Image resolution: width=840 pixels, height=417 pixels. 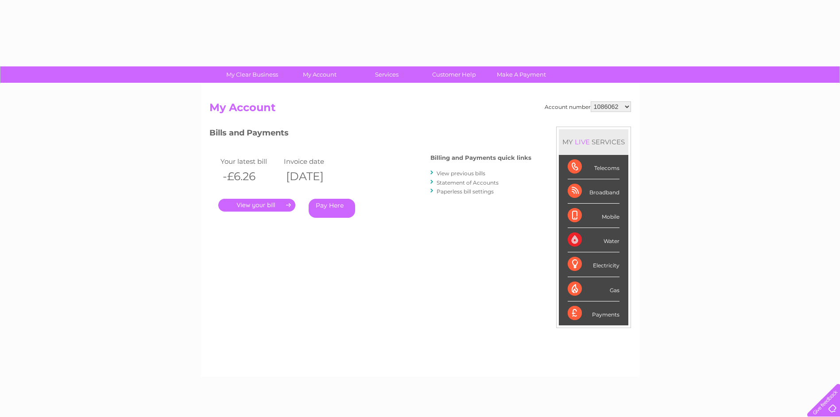 What do you see at coordinates (313, 161) in the screenshot?
I see `td: Invoice date` at bounding box center [313, 161].